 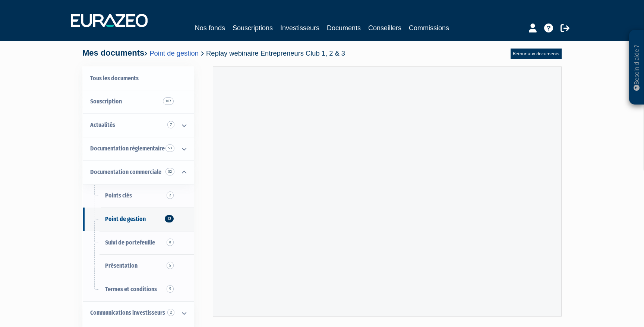 I want to click on a: Souscriptions, so click(x=253, y=28).